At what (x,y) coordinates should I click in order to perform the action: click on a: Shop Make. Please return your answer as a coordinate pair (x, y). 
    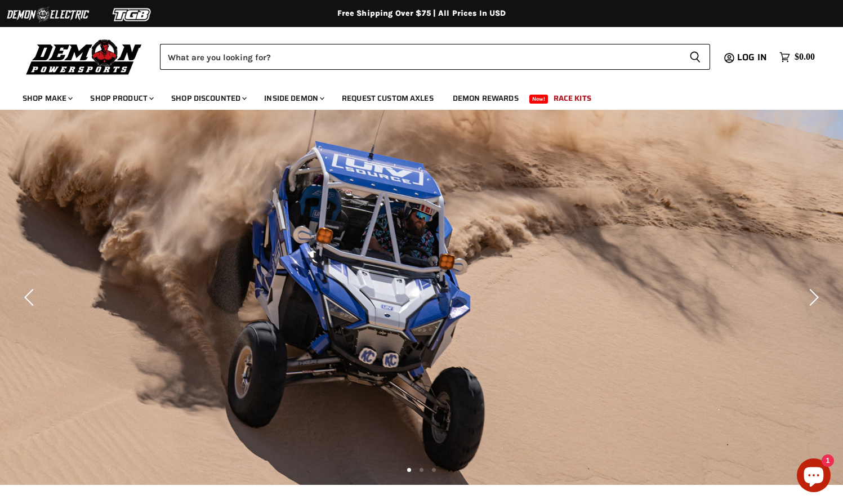
    Looking at the image, I should click on (47, 98).